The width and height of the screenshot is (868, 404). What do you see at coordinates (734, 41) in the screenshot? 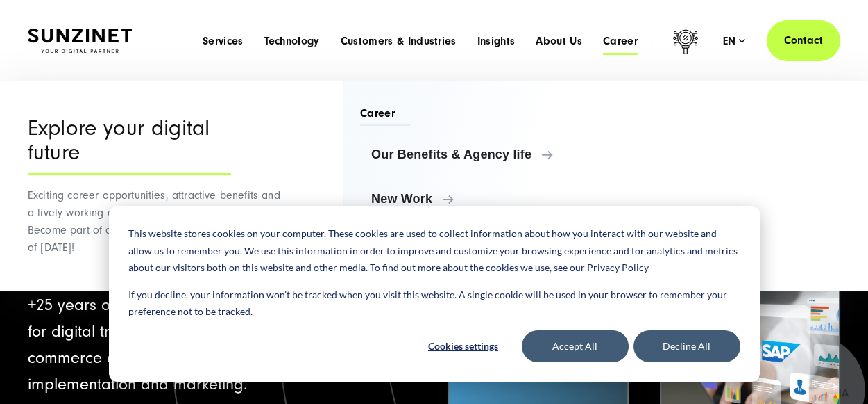
I see `div: en` at bounding box center [734, 41].